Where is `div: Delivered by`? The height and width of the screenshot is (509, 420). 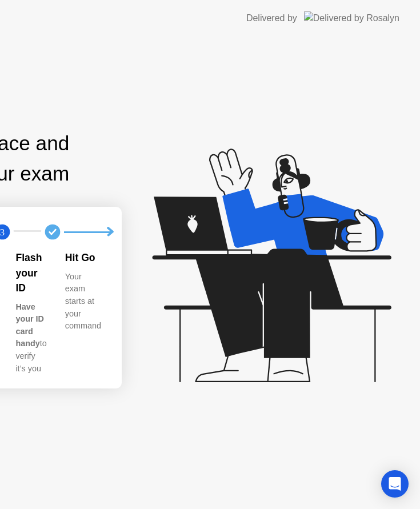 div: Delivered by is located at coordinates (272, 18).